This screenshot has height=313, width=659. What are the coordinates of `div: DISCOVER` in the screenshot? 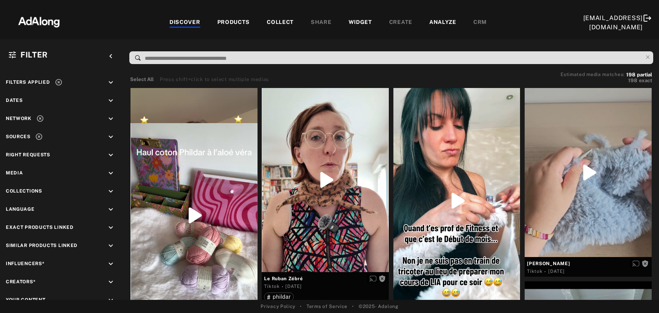 It's located at (185, 23).